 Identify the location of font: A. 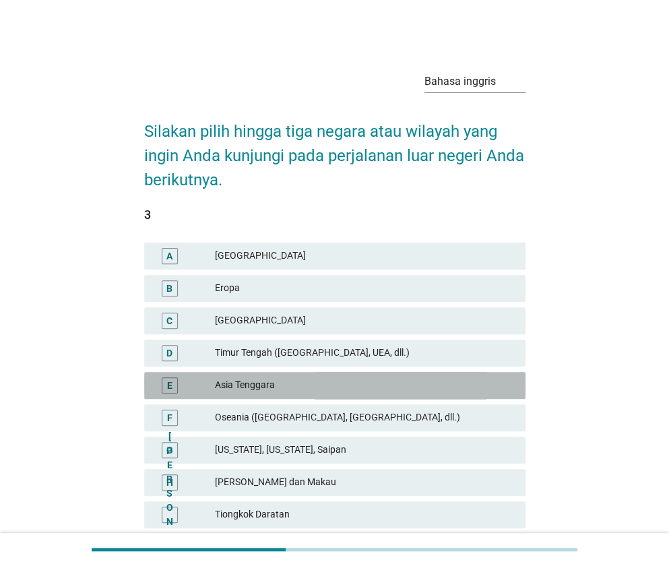
(169, 255).